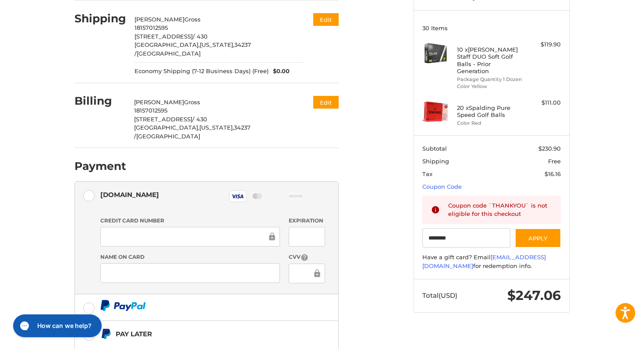 Image resolution: width=644 pixels, height=349 pixels. Describe the element at coordinates (543, 103) in the screenshot. I see `div: $111.00` at that location.